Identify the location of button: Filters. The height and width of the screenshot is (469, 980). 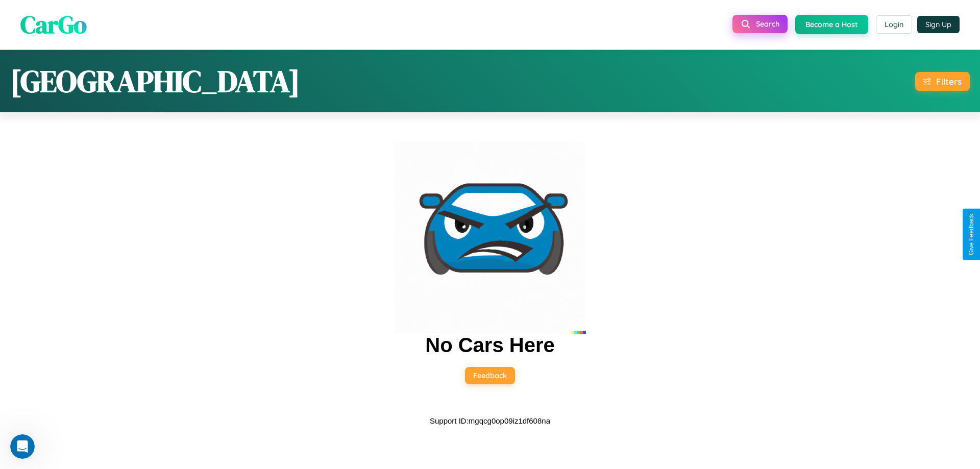
(942, 81).